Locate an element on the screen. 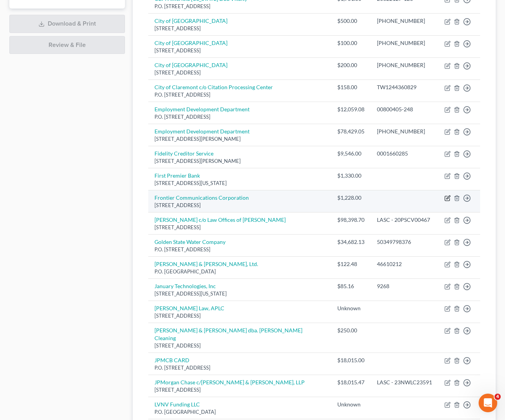 The image size is (505, 420). div: $250.00 is located at coordinates (351, 331).